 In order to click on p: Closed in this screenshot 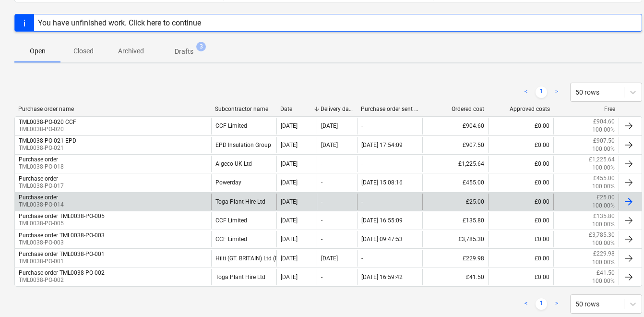, I will do `click(83, 51)`.